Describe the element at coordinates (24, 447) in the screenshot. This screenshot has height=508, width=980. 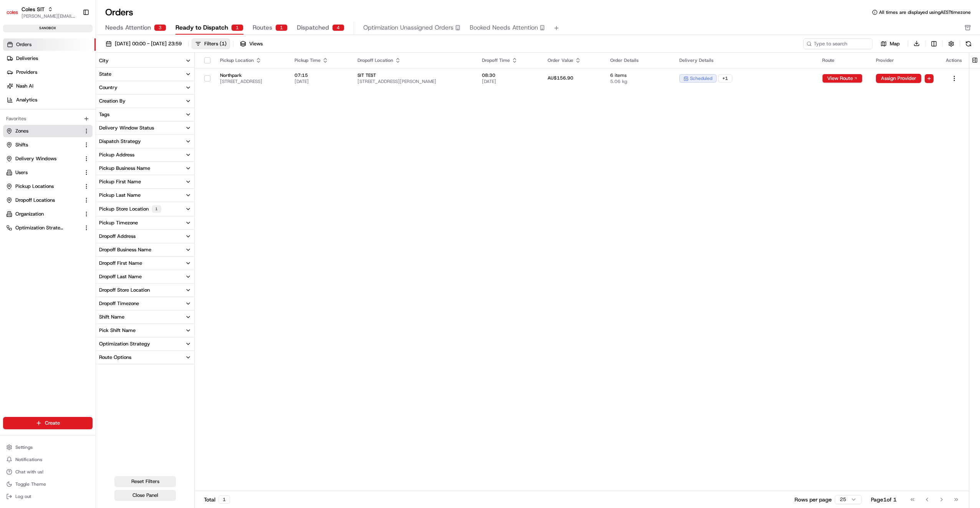
I see `span: Settings` at that location.